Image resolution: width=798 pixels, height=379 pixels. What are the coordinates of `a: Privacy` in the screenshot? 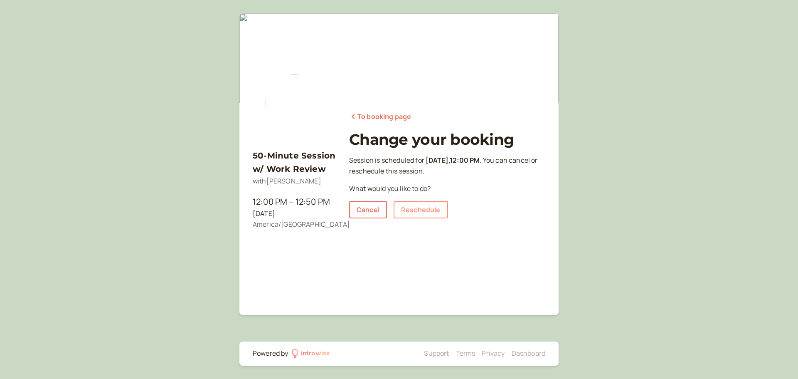 It's located at (493, 353).